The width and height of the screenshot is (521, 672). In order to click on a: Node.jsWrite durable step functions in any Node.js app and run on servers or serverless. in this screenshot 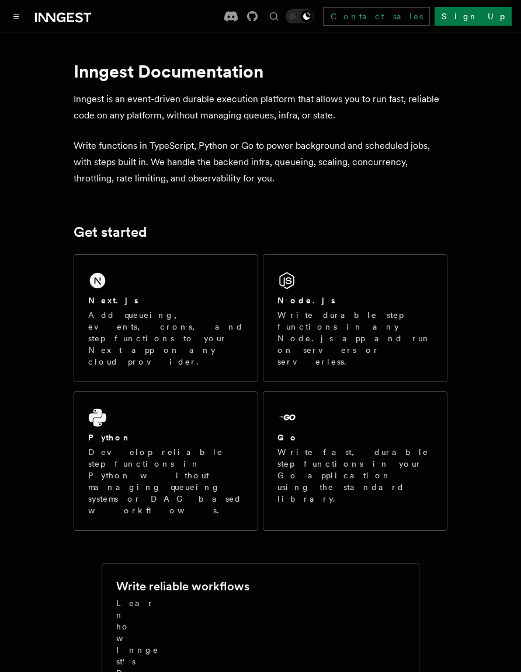, I will do `click(355, 318)`.